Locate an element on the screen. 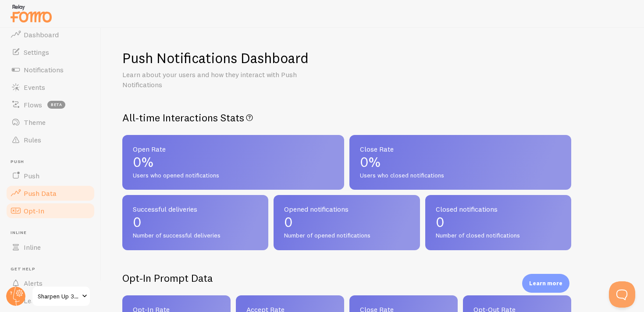  a: Events is located at coordinates (51, 87).